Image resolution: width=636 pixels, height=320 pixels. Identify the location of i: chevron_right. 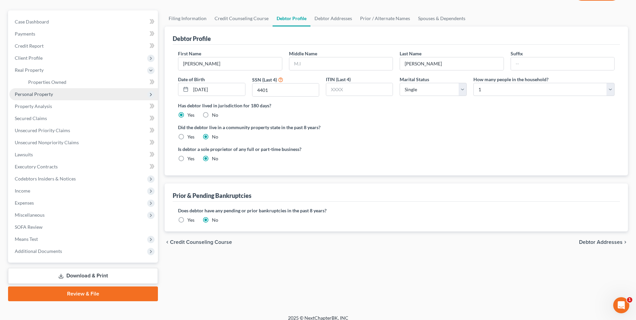
(626, 242).